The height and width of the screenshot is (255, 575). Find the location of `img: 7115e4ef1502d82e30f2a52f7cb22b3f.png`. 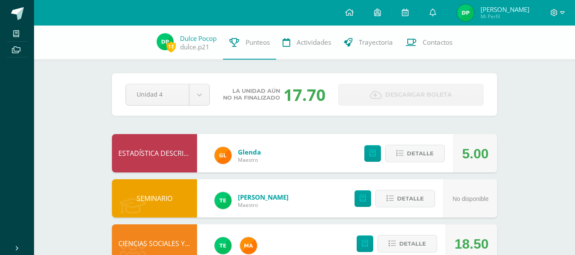

img: 7115e4ef1502d82e30f2a52f7cb22b3f.png is located at coordinates (223, 155).